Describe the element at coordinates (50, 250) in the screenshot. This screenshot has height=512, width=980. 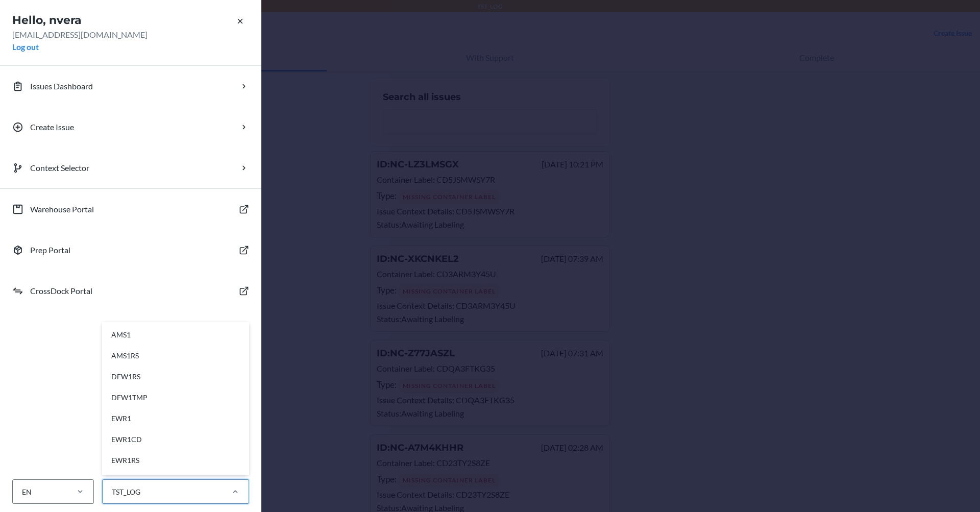
I see `p: Prep Portal` at that location.